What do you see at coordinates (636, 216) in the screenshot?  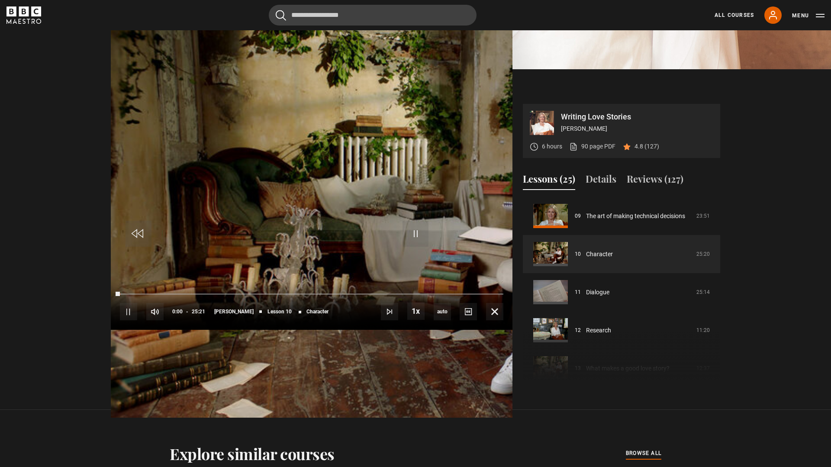 I see `a: The art of making technical decisions` at bounding box center [636, 216].